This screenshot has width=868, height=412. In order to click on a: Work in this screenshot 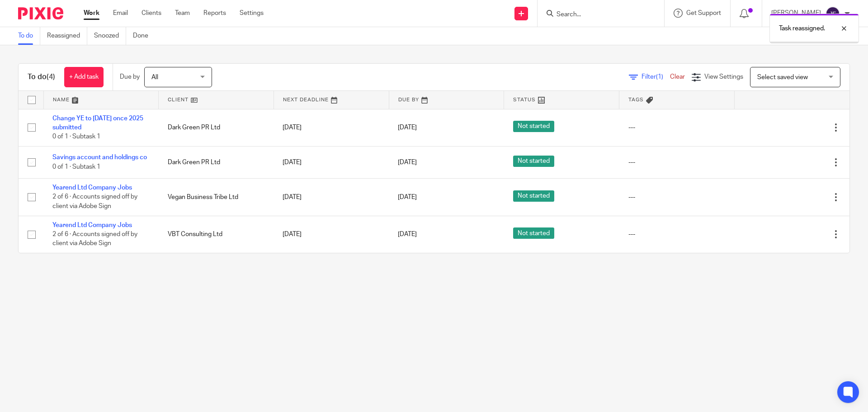, I will do `click(91, 13)`.